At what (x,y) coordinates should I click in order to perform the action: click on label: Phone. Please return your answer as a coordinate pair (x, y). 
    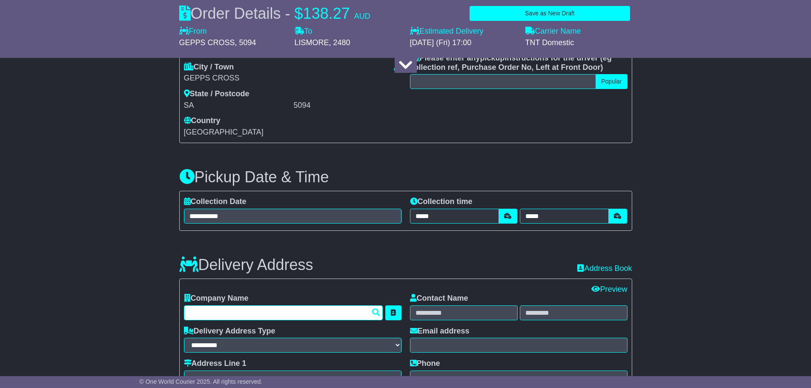
    Looking at the image, I should click on (425, 364).